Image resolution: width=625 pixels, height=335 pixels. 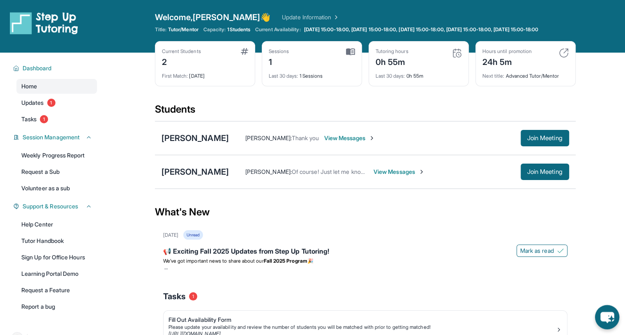 What do you see at coordinates (193, 235) in the screenshot?
I see `div: Unread` at bounding box center [193, 235].